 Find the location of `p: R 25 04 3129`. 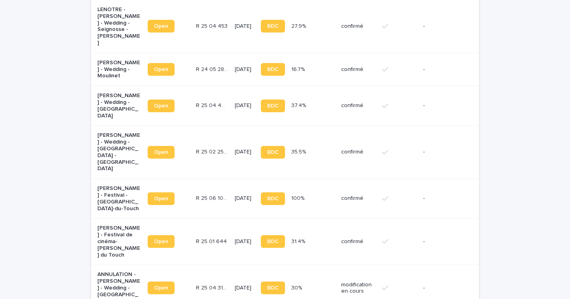

p: R 25 04 3129 is located at coordinates (213, 287).